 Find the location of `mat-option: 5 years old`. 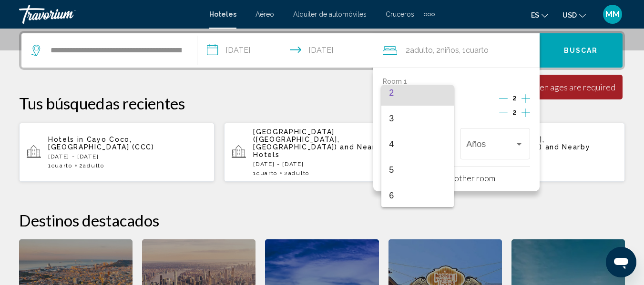

mat-option: 5 years old is located at coordinates (417, 170).